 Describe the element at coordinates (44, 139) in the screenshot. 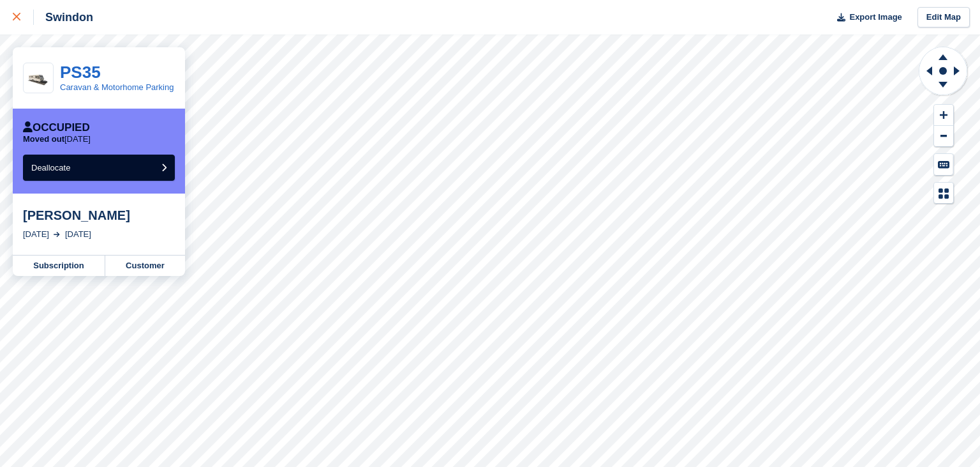

I see `span: Moved out` at that location.